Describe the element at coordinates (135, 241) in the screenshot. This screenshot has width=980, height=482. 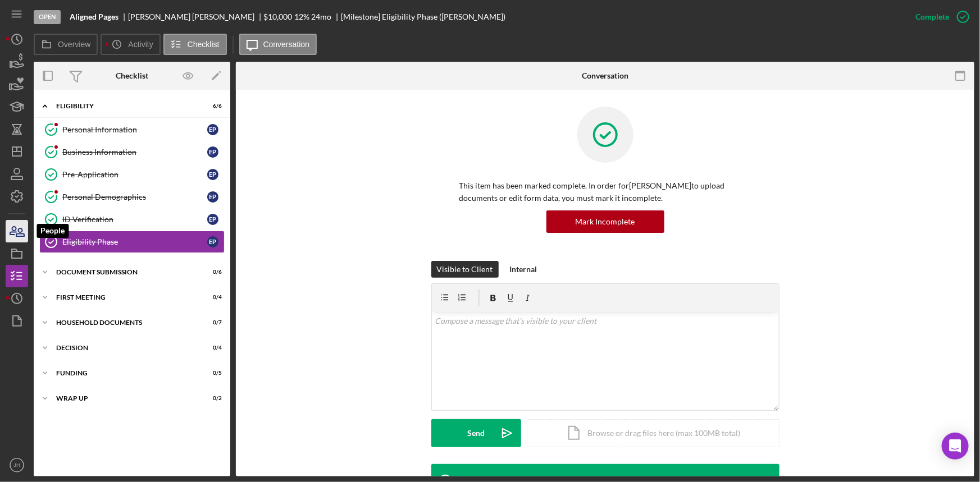
I see `div: Eligibility Phase` at that location.